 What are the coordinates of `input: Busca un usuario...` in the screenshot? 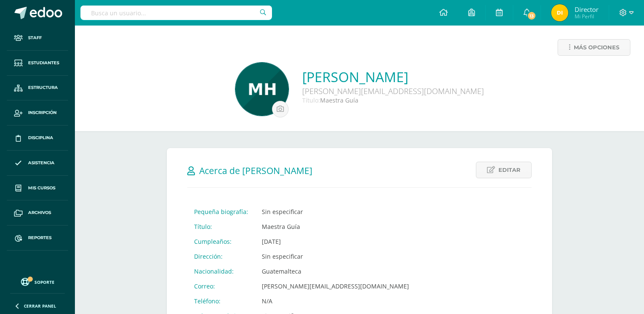 It's located at (176, 13).